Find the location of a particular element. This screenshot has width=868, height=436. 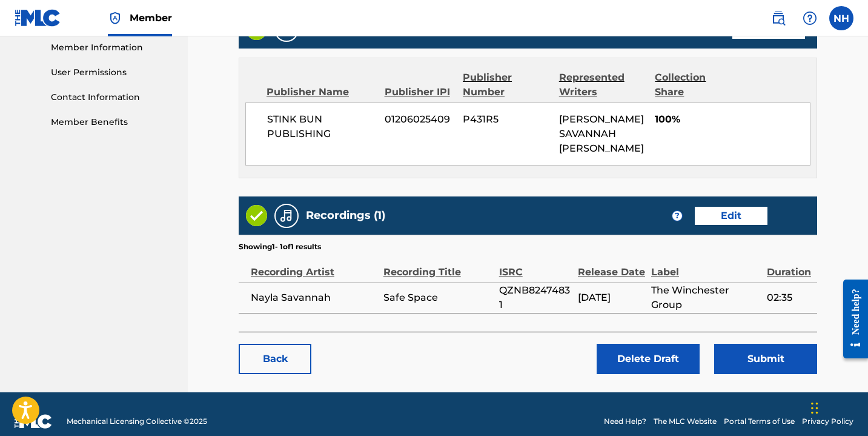

span: STINK BUN PUBLISHING is located at coordinates (321, 127).